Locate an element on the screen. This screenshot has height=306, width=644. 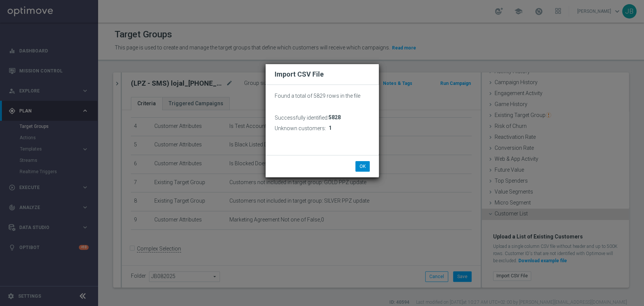
span: 5828 is located at coordinates (334, 117).